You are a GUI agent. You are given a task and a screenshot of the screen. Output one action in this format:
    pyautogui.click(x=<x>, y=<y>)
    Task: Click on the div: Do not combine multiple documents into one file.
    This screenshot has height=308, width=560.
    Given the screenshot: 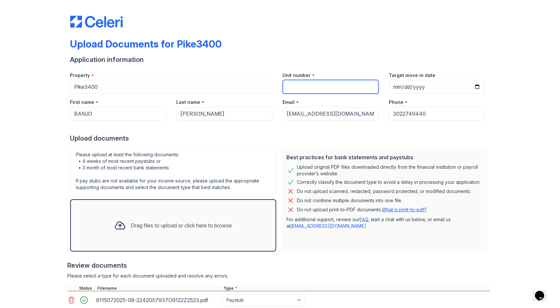 What is the action you would take?
    pyautogui.click(x=350, y=201)
    